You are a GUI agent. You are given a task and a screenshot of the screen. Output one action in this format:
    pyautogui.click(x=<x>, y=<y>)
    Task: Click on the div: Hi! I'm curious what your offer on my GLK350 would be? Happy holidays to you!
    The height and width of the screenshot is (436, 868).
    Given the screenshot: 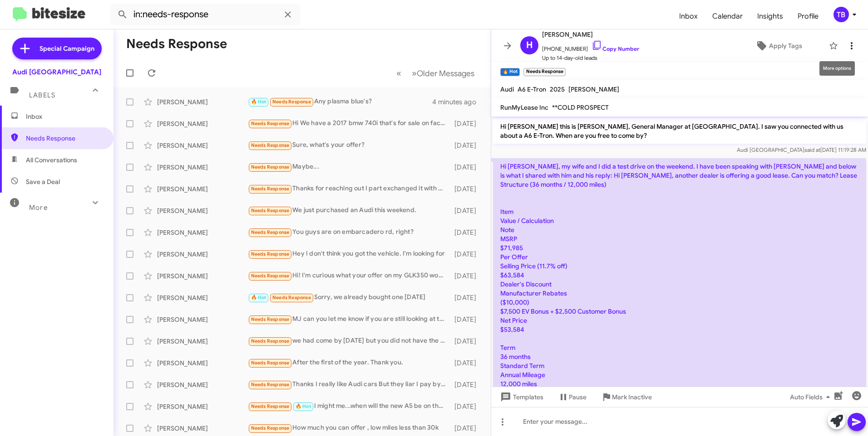 What is the action you would take?
    pyautogui.click(x=349, y=276)
    